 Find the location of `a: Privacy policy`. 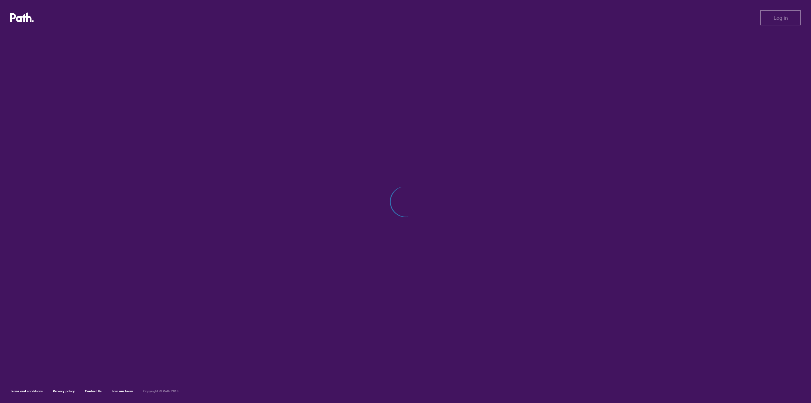

a: Privacy policy is located at coordinates (64, 391).